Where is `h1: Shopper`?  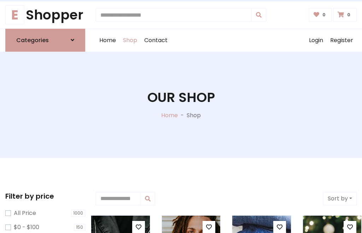
h1: Shopper is located at coordinates (45, 15).